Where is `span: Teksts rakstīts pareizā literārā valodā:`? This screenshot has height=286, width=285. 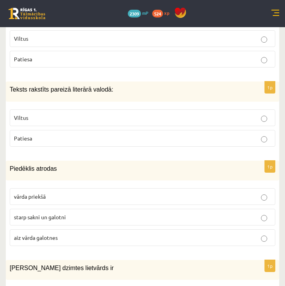
span: Teksts rakstīts pareizā literārā valodā: is located at coordinates (62, 89).